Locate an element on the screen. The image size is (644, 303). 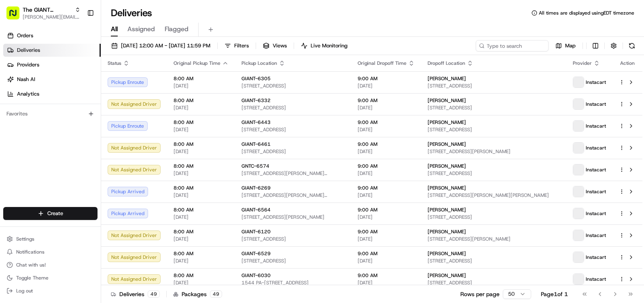
a: Providers is located at coordinates (52, 65).